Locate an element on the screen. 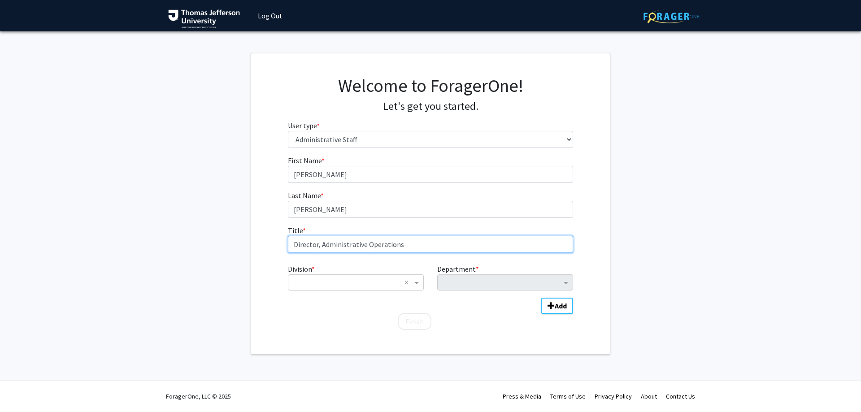 This screenshot has height=412, width=861. div: ForagerOne, LLC © 2025 is located at coordinates (198, 397).